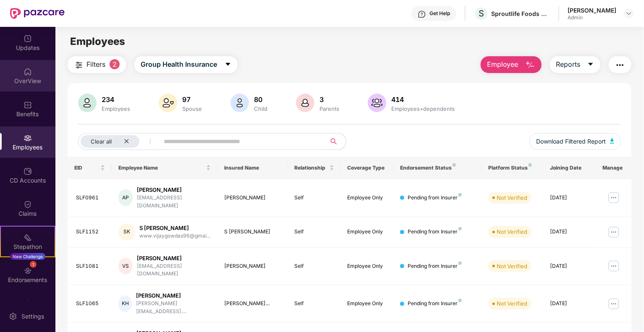 The width and height of the screenshot is (644, 332). What do you see at coordinates (127, 232) in the screenshot?
I see `div: SK` at bounding box center [127, 232].